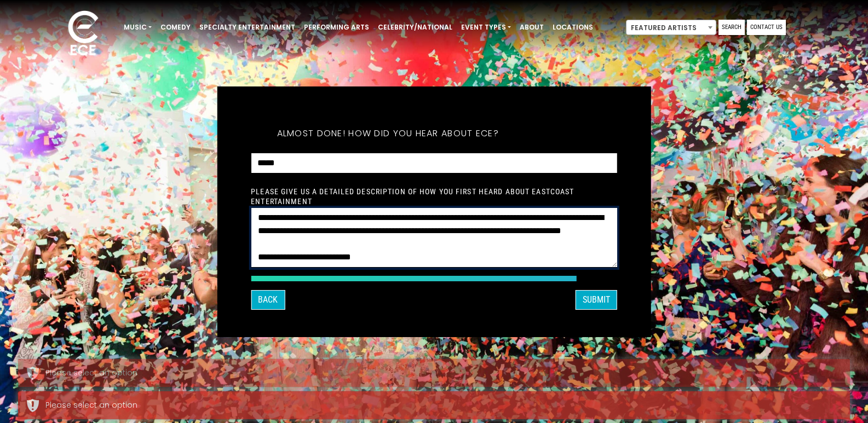 The height and width of the screenshot is (423, 868). Describe the element at coordinates (336, 27) in the screenshot. I see `a: Performing Arts` at that location.